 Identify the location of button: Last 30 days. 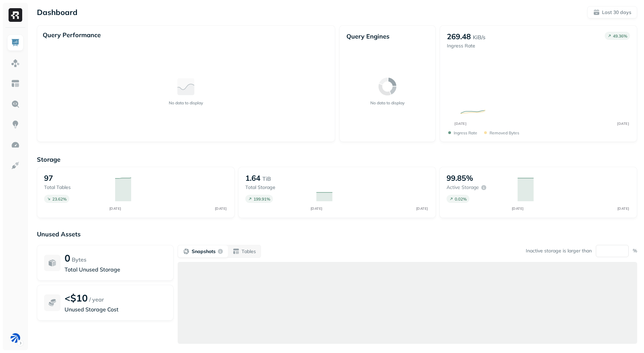
(612, 12).